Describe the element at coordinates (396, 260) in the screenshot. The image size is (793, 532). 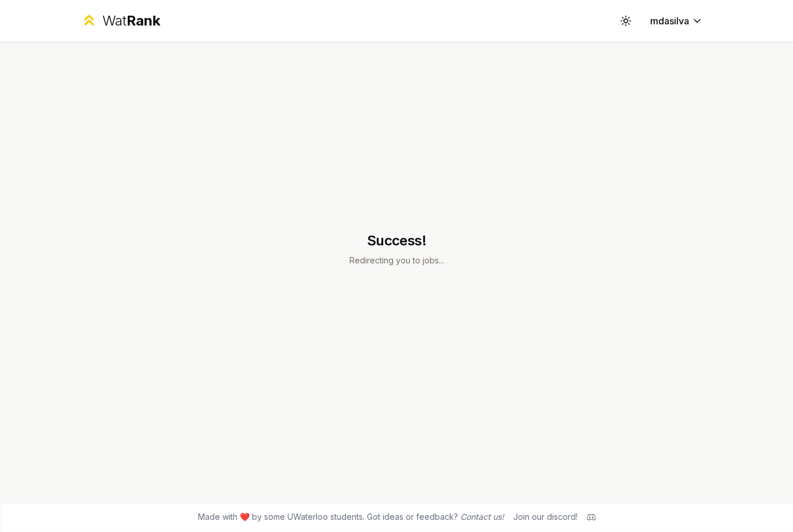
I see `p: Redirecting you to jobs...` at that location.